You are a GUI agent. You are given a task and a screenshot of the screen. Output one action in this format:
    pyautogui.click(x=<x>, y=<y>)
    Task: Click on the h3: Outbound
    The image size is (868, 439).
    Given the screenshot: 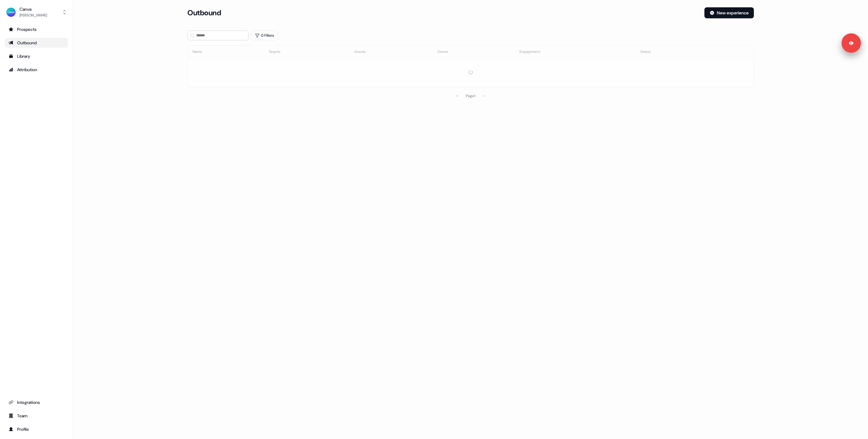 What is the action you would take?
    pyautogui.click(x=204, y=13)
    